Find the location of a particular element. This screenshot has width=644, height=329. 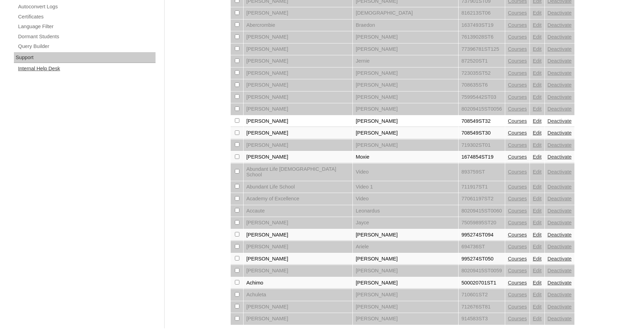

a: Certificates is located at coordinates (86, 17).